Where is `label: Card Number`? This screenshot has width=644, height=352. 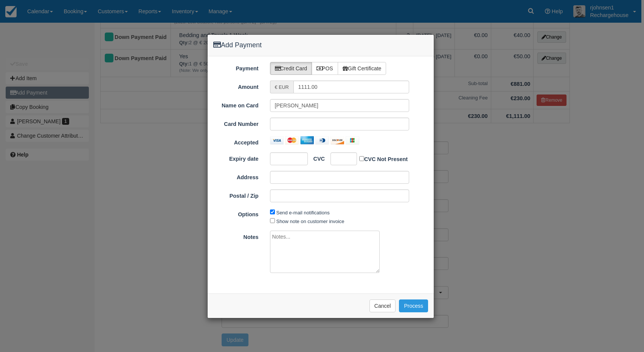 label: Card Number is located at coordinates (236, 123).